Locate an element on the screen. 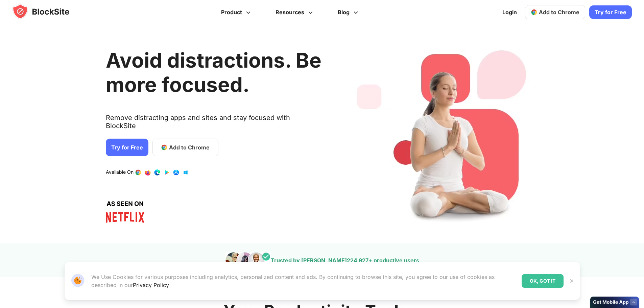 The image size is (644, 308). img: chrome-icon.svg is located at coordinates (534, 12).